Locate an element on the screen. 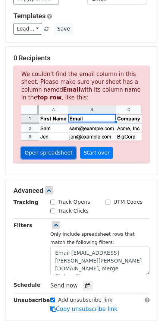 The width and height of the screenshot is (163, 321). strong: Tracking is located at coordinates (26, 202).